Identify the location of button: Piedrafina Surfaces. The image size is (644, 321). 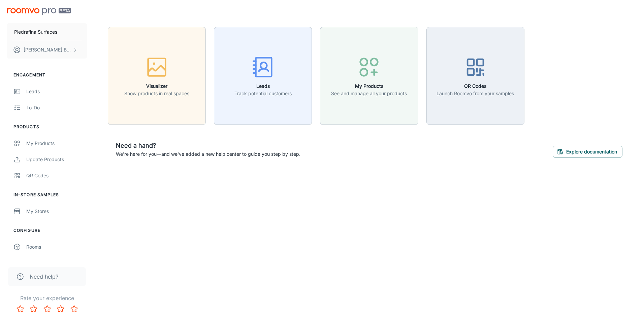
(47, 32).